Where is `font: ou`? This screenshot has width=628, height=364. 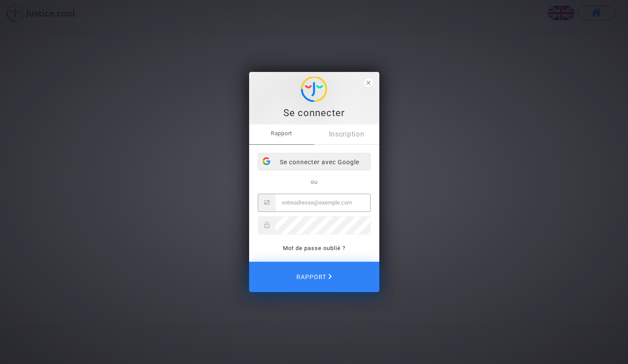 font: ou is located at coordinates (314, 182).